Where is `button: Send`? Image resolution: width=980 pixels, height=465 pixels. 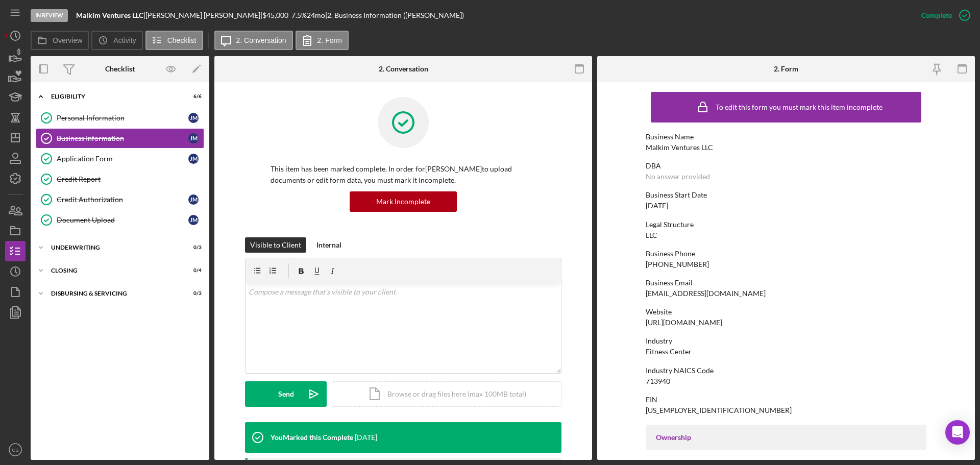 button: Send is located at coordinates (286, 394).